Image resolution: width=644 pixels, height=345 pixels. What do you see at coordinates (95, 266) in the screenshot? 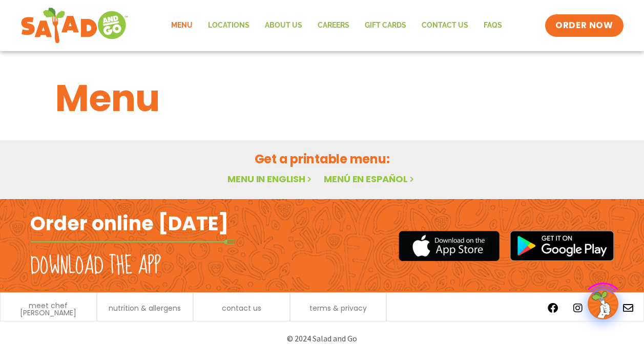
I see `h2: Download the app` at bounding box center [95, 266].